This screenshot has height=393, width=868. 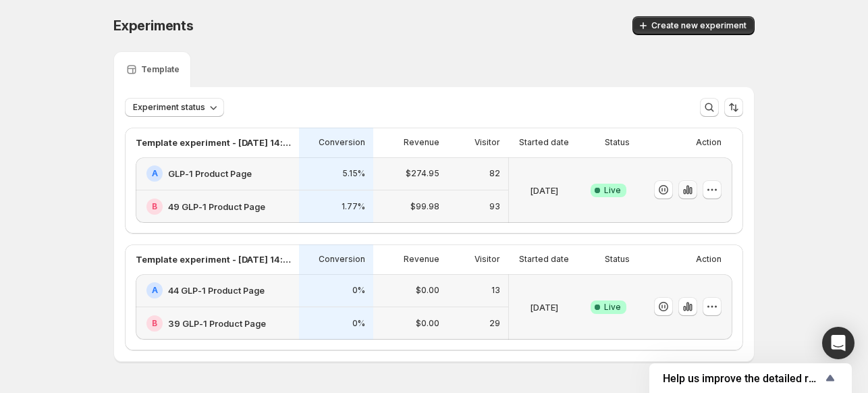 I want to click on p: 5.15%, so click(x=353, y=173).